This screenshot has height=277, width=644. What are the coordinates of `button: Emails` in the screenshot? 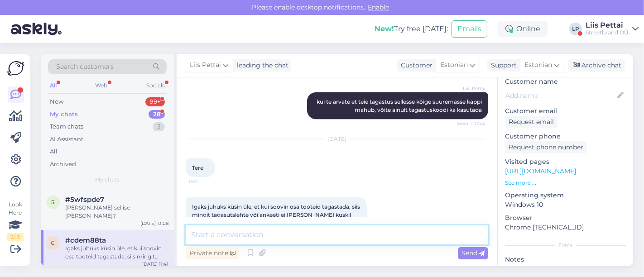 It's located at (470, 29).